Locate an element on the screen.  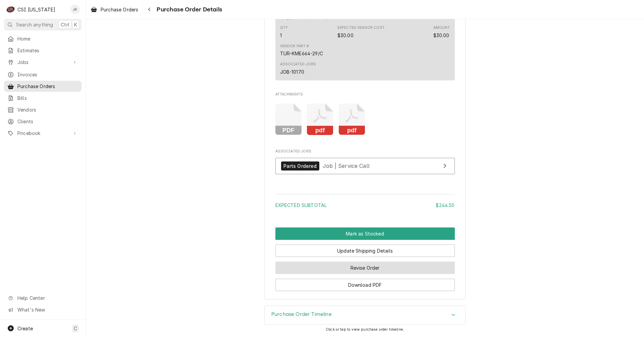
div: Parts Ordered is located at coordinates (300, 166).